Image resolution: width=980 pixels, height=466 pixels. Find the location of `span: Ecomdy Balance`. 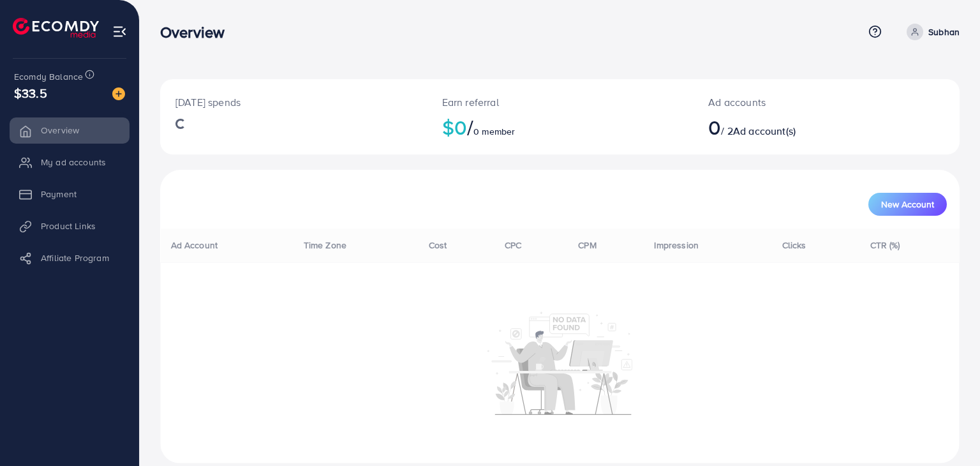

span: Ecomdy Balance is located at coordinates (49, 76).